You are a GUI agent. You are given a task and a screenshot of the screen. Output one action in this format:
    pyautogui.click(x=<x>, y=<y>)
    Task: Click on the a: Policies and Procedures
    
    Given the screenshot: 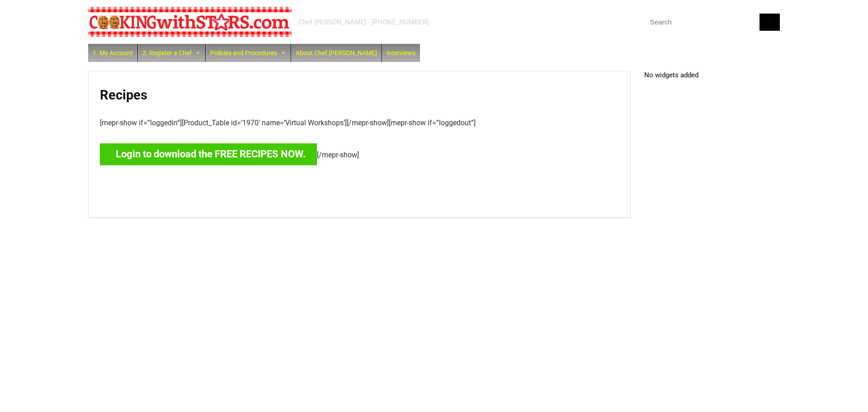 What is the action you would take?
    pyautogui.click(x=248, y=53)
    